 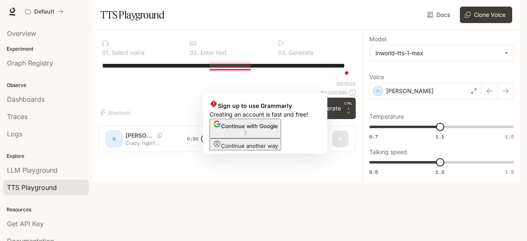 I want to click on textarea: To enrich screen reader interactions, please activate Accessibility in Grammarly extension settings, so click(x=227, y=70).